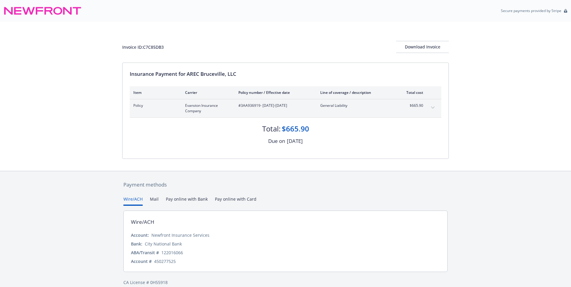 The image size is (571, 287). I want to click on div: 450277525, so click(165, 261).